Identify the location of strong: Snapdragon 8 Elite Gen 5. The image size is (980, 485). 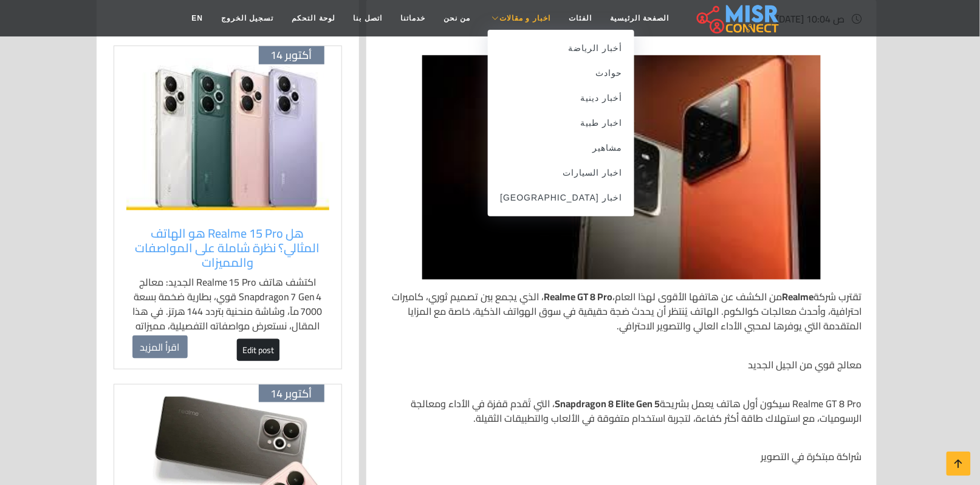
(608, 403).